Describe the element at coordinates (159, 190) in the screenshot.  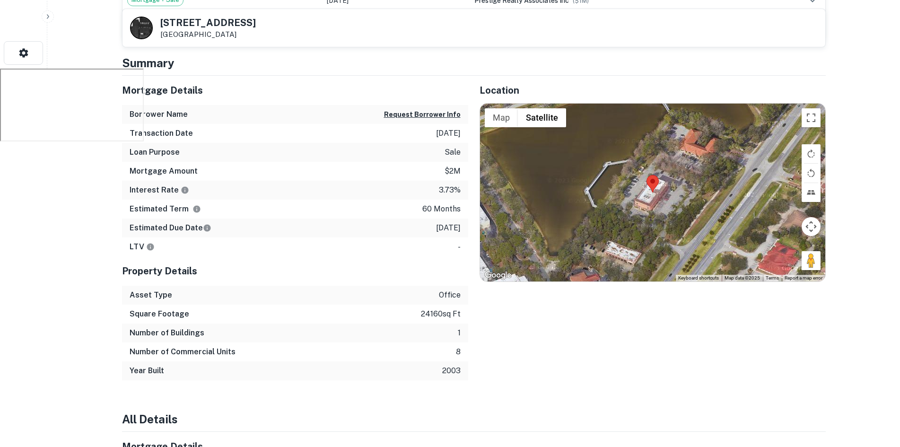
I see `h6: Interest Rate` at that location.